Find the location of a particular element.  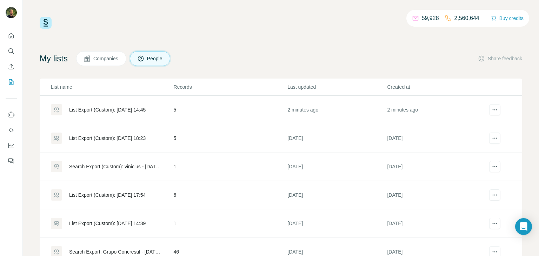

div: Open Intercom Messenger is located at coordinates (523, 227).